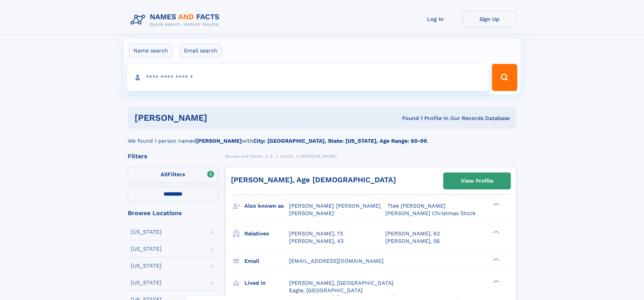 Image resolution: width=644 pixels, height=300 pixels. I want to click on h3: Email, so click(267, 261).